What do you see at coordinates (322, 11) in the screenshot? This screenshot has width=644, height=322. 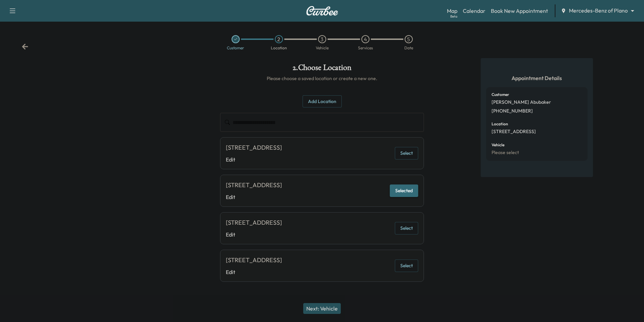 I see `img: Curbee Logo` at bounding box center [322, 11].